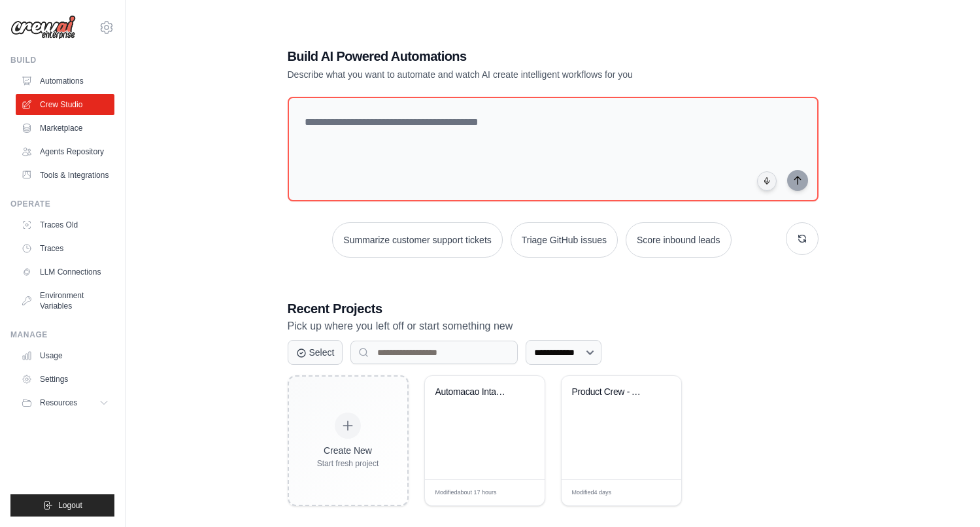  Describe the element at coordinates (803, 239) in the screenshot. I see `button: Get new suggestions` at that location.